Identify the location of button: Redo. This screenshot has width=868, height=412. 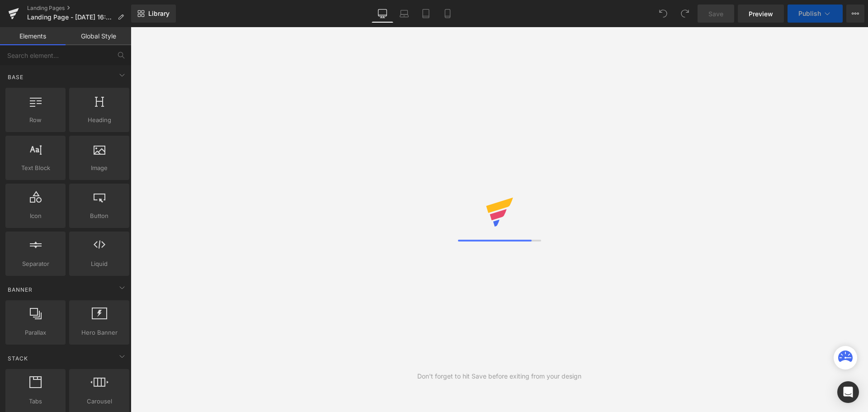
(685, 13).